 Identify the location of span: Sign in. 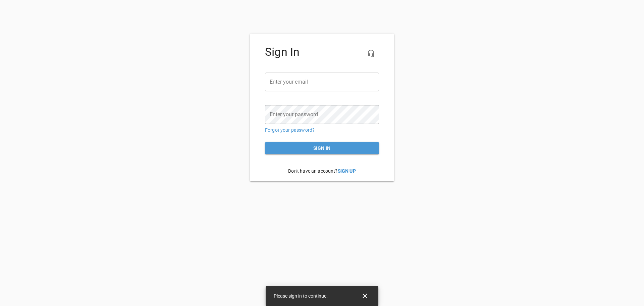
(322, 148).